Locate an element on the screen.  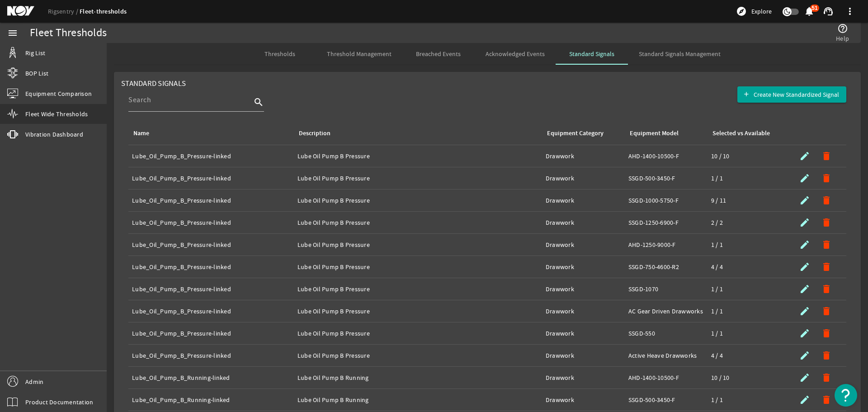
span: Standard Signals Management is located at coordinates (680, 54).